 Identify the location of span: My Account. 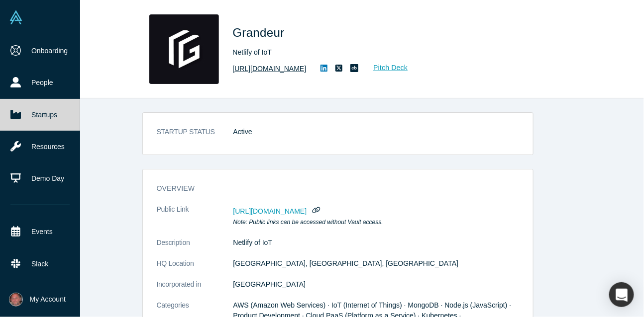
(48, 300).